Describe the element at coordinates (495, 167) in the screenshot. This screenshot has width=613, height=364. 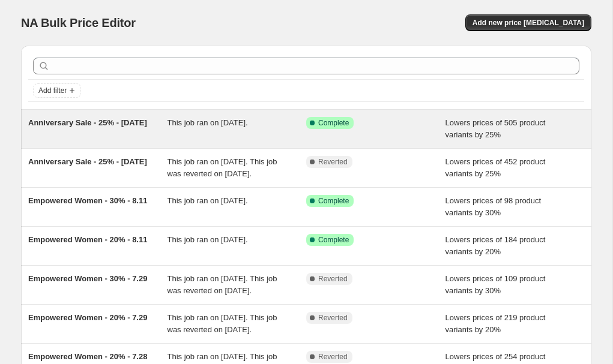
I see `span: Lowers prices of 452 product variants by 25%` at that location.